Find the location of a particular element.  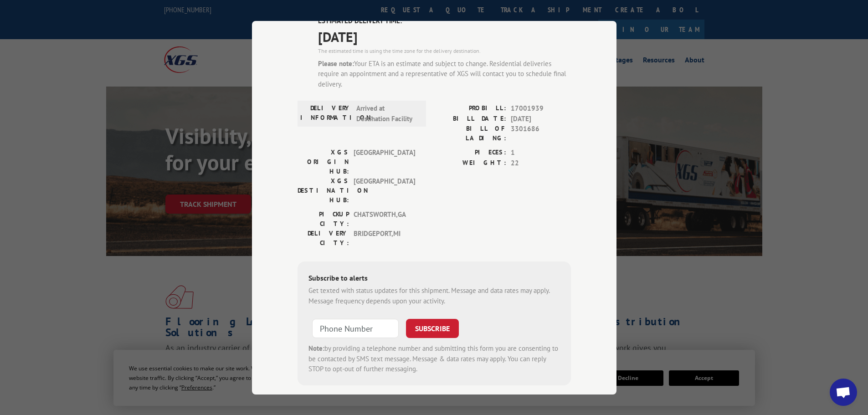

strong: Please note: is located at coordinates (336, 63).